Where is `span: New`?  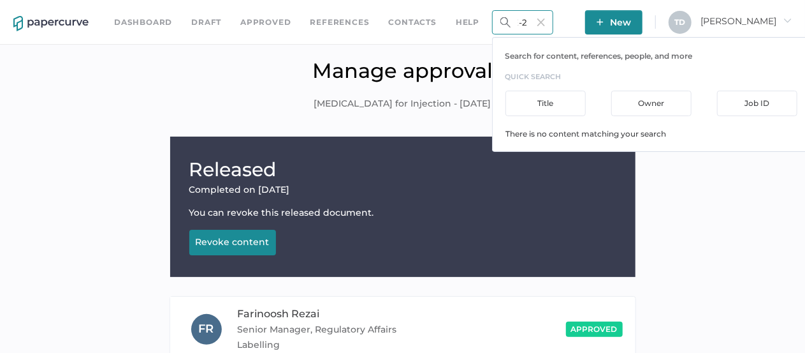 span: New is located at coordinates (614, 22).